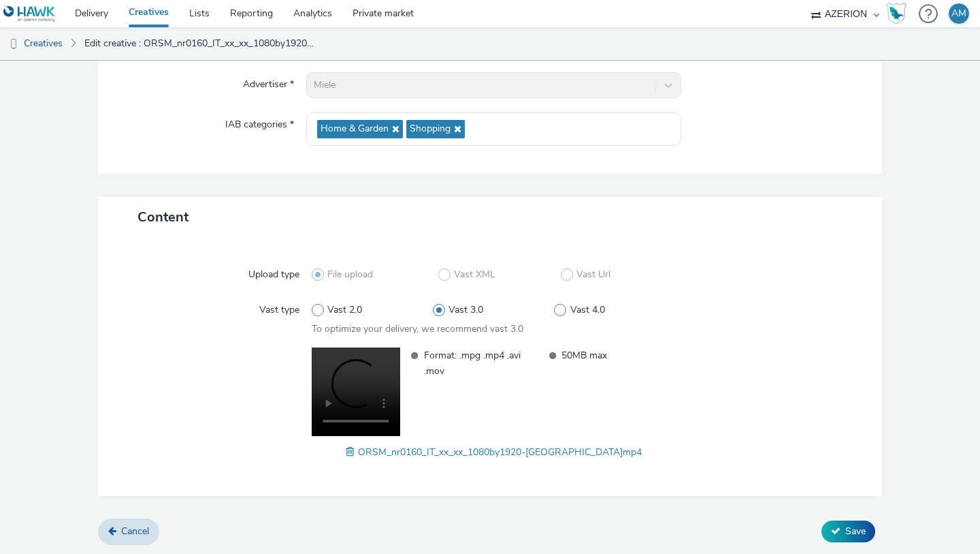  What do you see at coordinates (594, 275) in the screenshot?
I see `span: Vast Url` at bounding box center [594, 275].